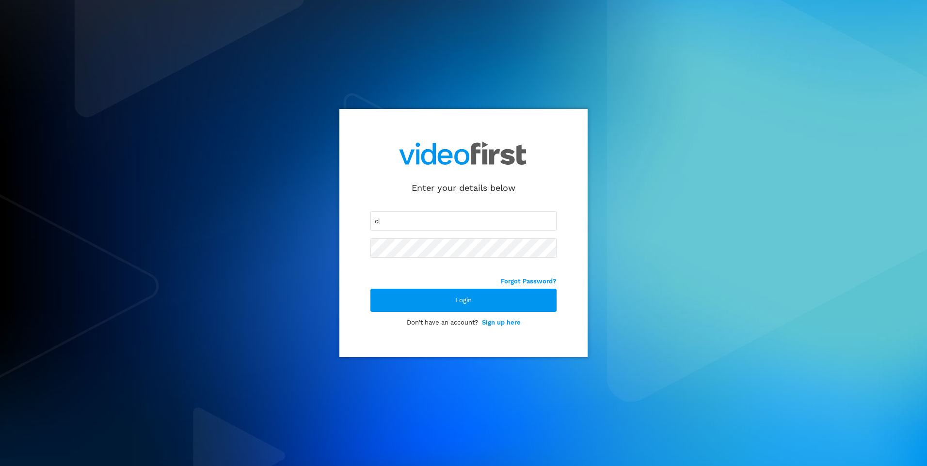 The height and width of the screenshot is (466, 927). What do you see at coordinates (528, 281) in the screenshot?
I see `a: Forgot Password?` at bounding box center [528, 281].